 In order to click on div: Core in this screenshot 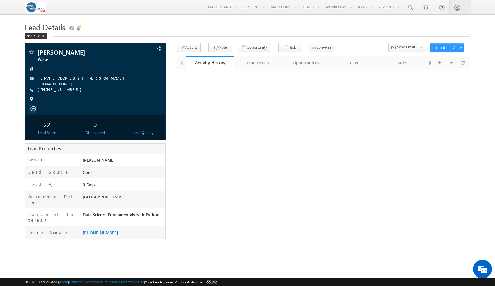, I will do `click(123, 174)`.